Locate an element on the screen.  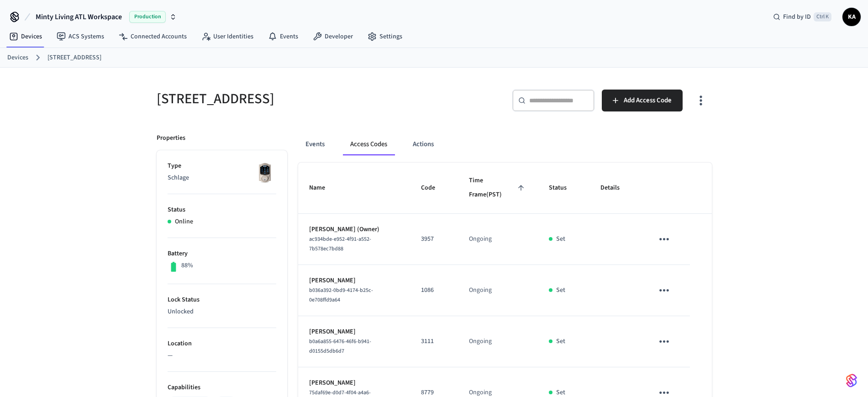
p: Schlage is located at coordinates (222, 178).